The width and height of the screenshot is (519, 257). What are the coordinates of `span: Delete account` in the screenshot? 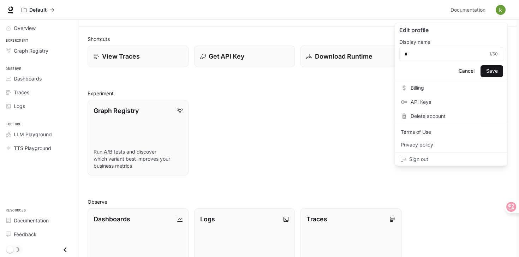 It's located at (456, 116).